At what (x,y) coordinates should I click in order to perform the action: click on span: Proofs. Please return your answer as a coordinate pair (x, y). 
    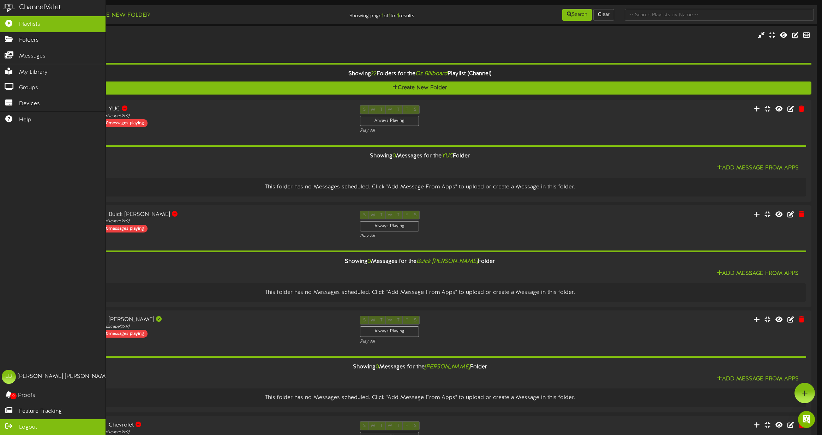
    Looking at the image, I should click on (26, 396).